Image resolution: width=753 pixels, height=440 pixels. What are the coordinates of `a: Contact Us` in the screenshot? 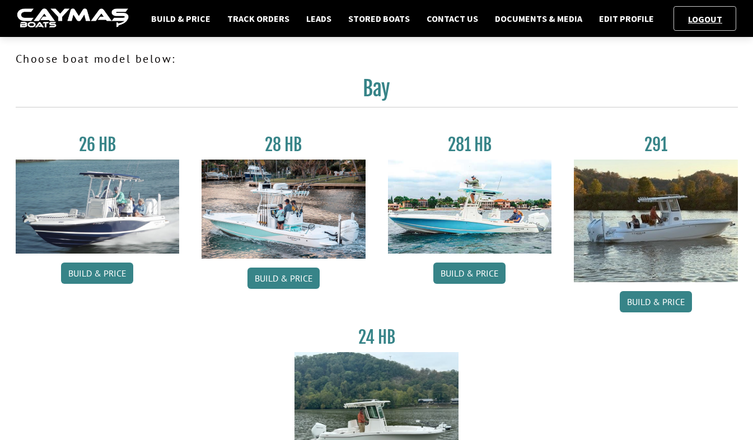 It's located at (452, 18).